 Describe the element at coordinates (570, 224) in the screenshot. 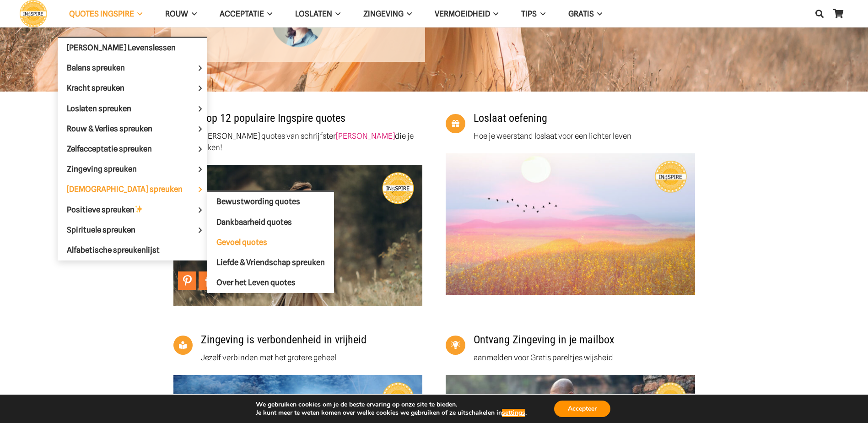

I see `img: De mooiste levenswijsheden quotes en citaten van Inge Geertzen voor een Lichter Leven - Ingspire` at that location.